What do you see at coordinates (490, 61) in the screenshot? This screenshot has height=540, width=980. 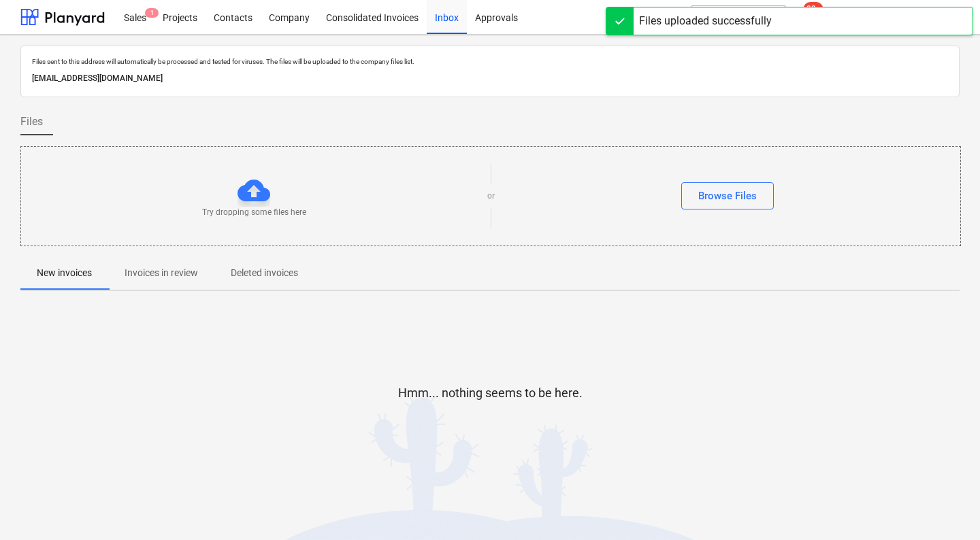 I see `p: Files sent to this address will automatically be processed and tested for viruses. The files will...` at bounding box center [490, 61].